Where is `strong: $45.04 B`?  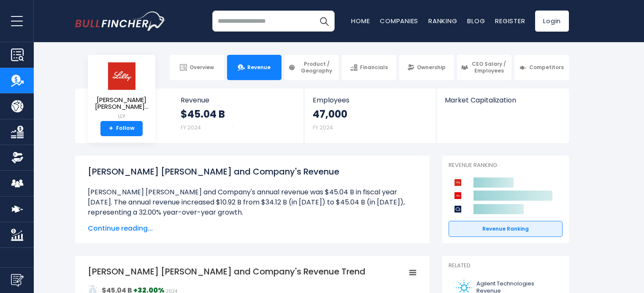 strong: $45.04 B is located at coordinates (203, 114).